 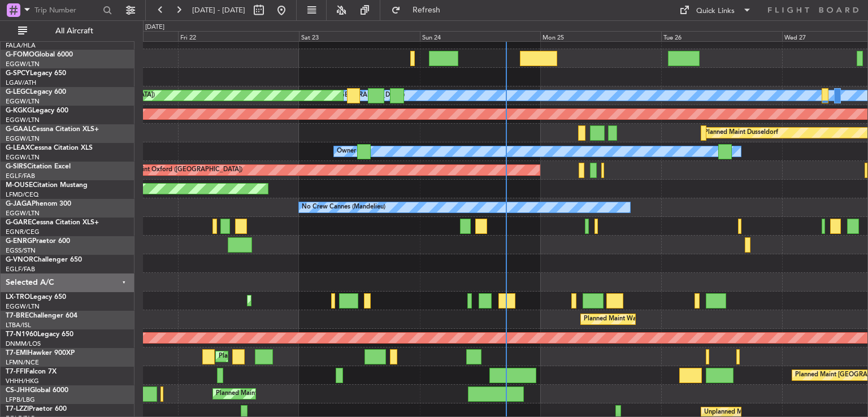 I want to click on a: LFPB/LBG, so click(x=20, y=400).